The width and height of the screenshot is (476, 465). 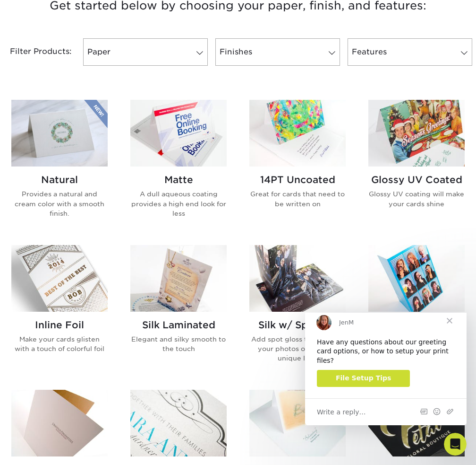 What do you see at coordinates (58, 66) in the screenshot?
I see `a: File Setup Tips` at bounding box center [58, 66].